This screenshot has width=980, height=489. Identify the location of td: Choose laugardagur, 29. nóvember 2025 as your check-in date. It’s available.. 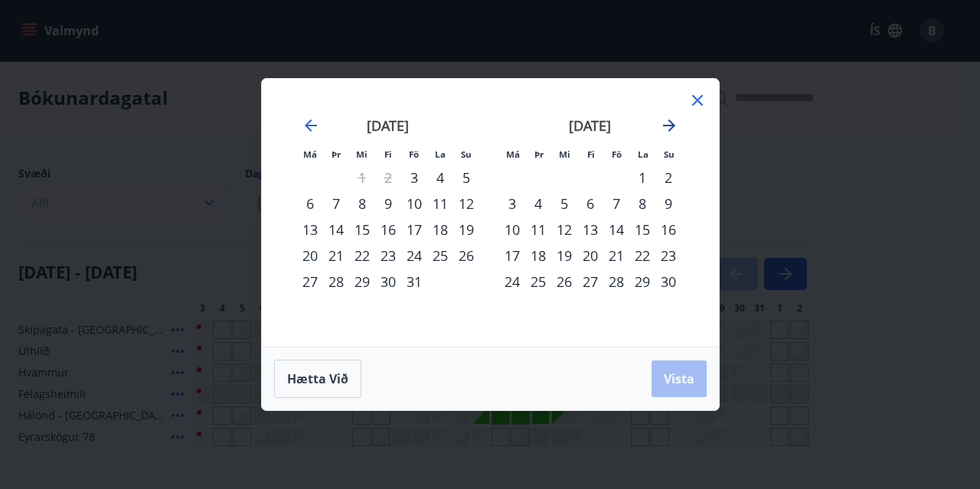
(642, 282).